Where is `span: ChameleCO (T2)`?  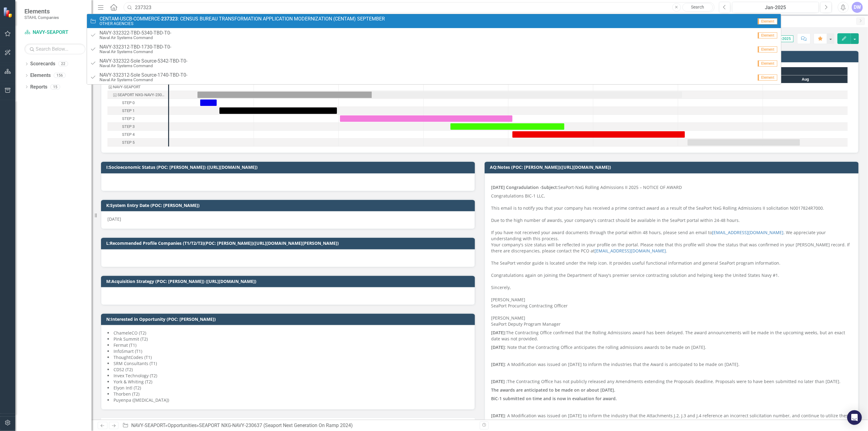 span: ChameleCO (T2) is located at coordinates (130, 332).